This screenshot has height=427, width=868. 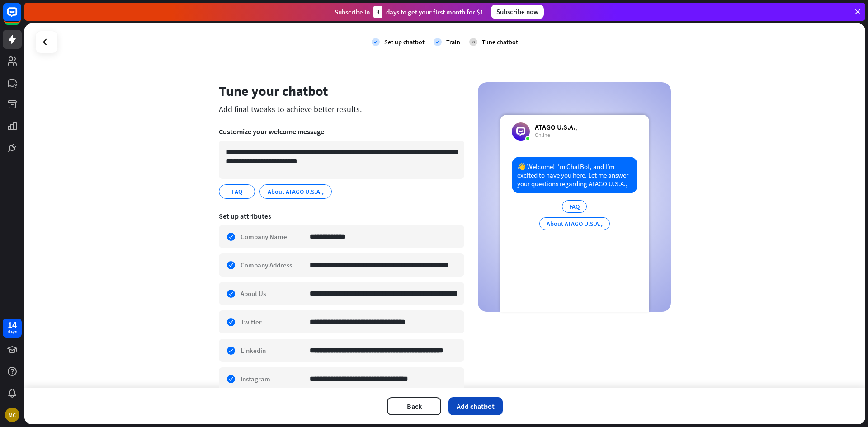 I want to click on div: Tune chatbot, so click(x=500, y=42).